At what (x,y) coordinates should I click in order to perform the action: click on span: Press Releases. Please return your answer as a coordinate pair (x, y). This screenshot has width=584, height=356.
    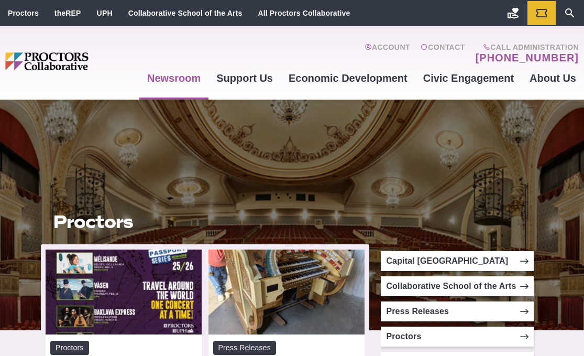
    Looking at the image, I should click on (245, 347).